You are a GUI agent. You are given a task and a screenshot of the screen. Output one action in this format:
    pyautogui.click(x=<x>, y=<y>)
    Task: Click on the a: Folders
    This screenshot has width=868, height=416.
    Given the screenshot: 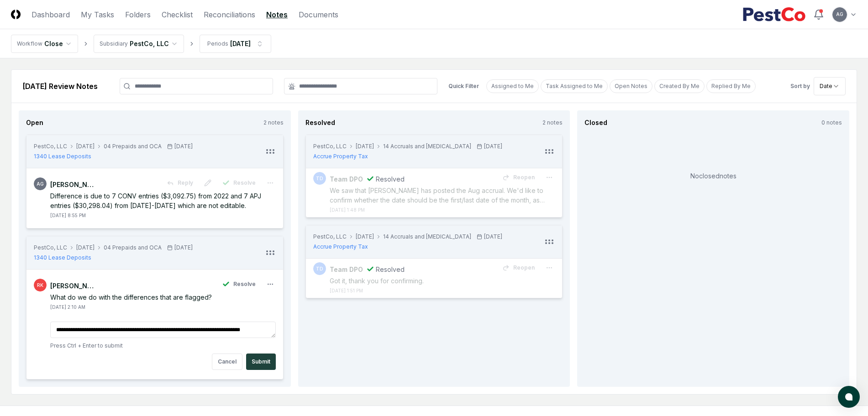 What is the action you would take?
    pyautogui.click(x=138, y=14)
    